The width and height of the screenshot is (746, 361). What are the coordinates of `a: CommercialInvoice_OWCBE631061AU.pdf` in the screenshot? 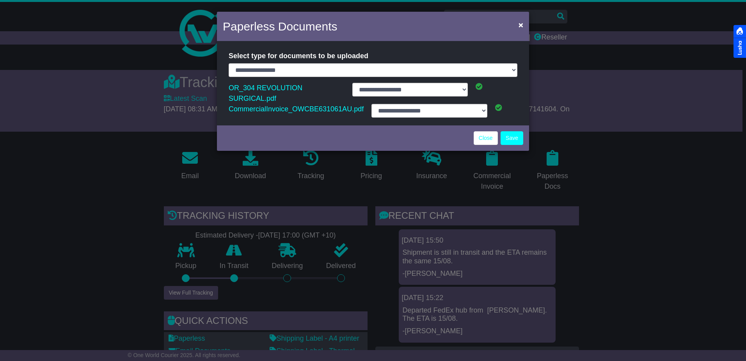 It's located at (296, 109).